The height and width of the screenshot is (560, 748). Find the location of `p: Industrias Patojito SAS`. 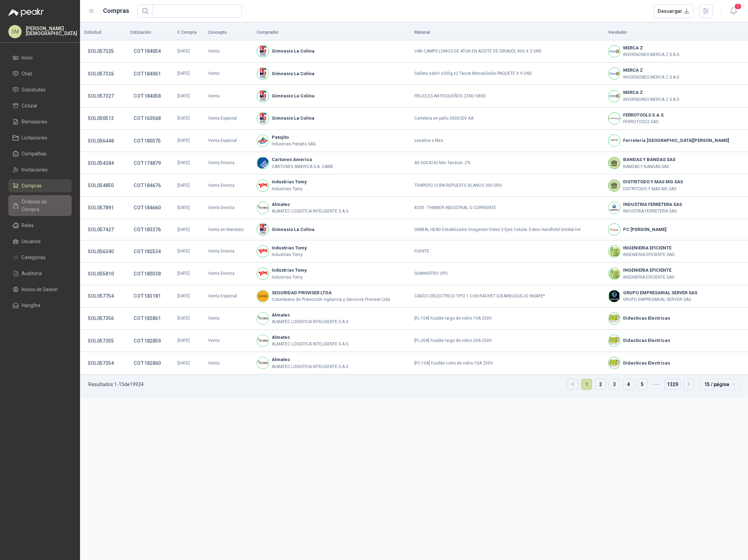

p: Industrias Patojito SAS is located at coordinates (293, 144).